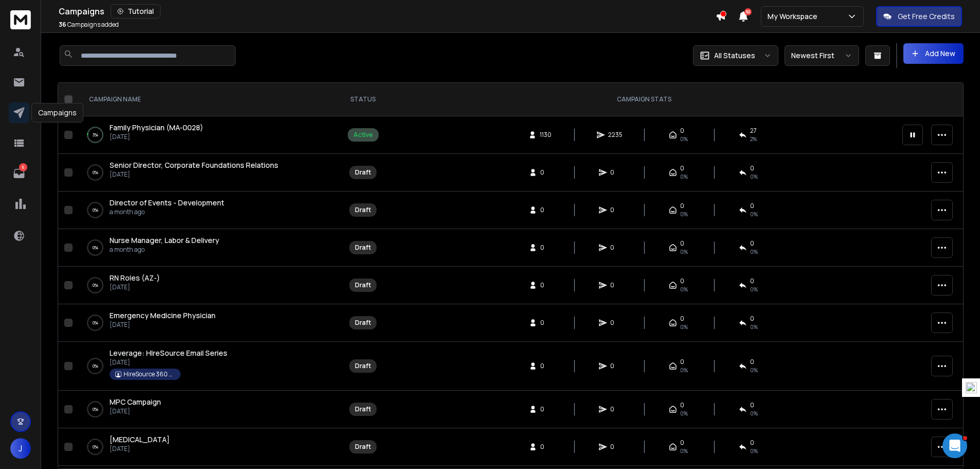 The width and height of the screenshot is (980, 469). What do you see at coordinates (615, 135) in the screenshot?
I see `span: 2235` at bounding box center [615, 135].